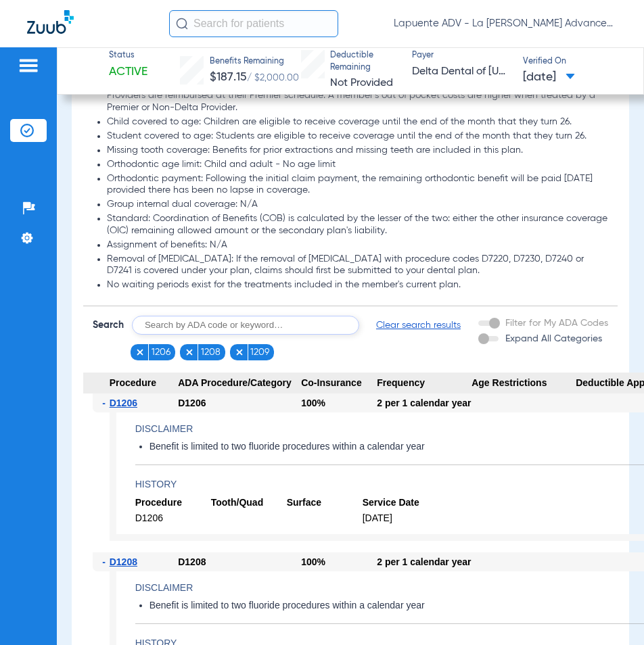  Describe the element at coordinates (239, 403) in the screenshot. I see `div: D1206` at that location.